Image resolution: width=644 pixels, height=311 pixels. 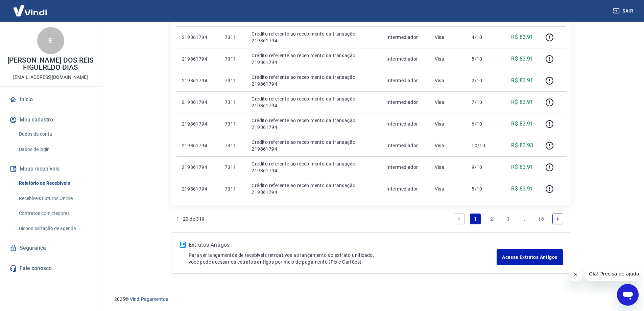 What do you see at coordinates (50, 99) in the screenshot?
I see `a: Início` at bounding box center [50, 99].